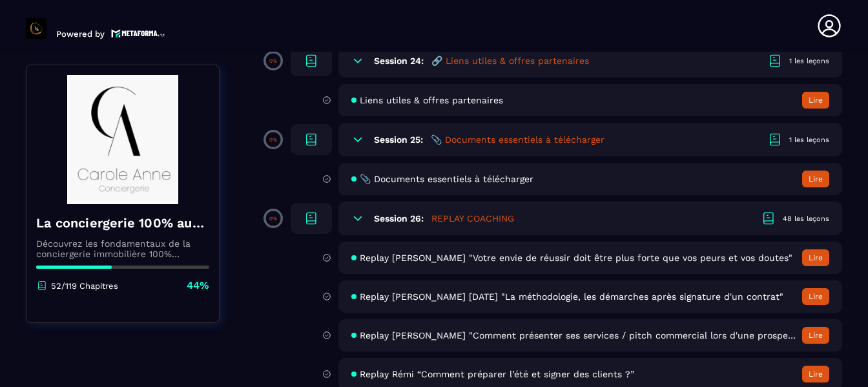 The height and width of the screenshot is (387, 868). Describe the element at coordinates (399, 139) in the screenshot. I see `h6: Session 25:` at that location.